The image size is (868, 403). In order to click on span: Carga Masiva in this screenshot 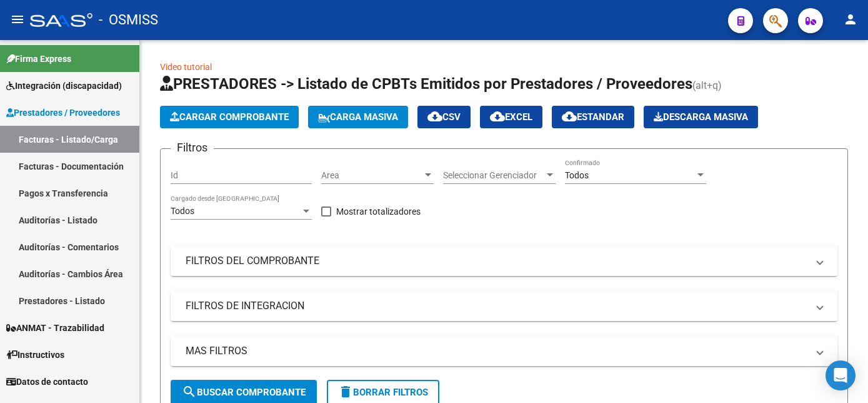, I will do `click(358, 117)`.